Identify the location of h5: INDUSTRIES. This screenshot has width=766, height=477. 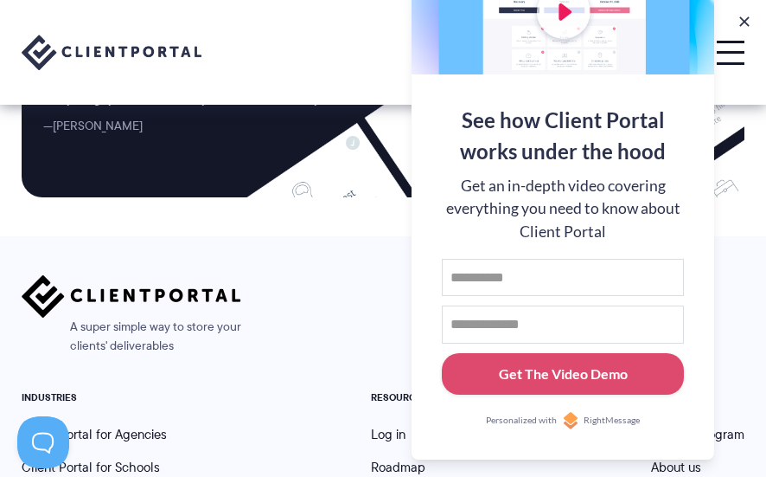
(104, 398).